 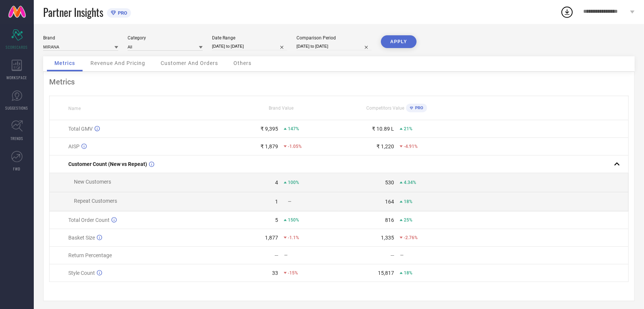 I want to click on span: Revenue And Pricing, so click(x=118, y=63).